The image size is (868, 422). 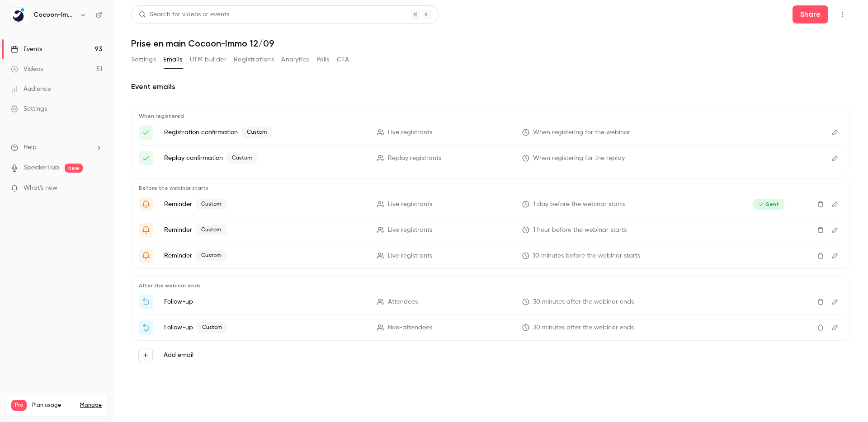 I want to click on li: Votre formation va démarrer - {{ event_name }}, so click(x=491, y=256).